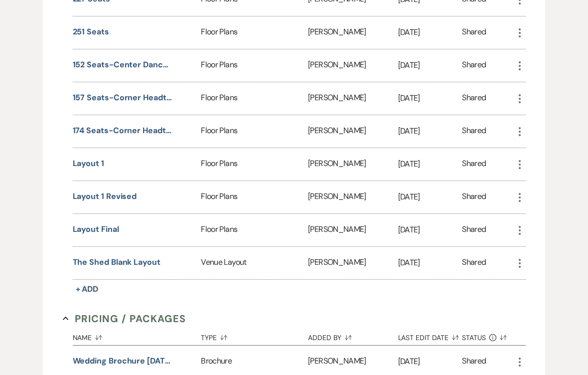 Image resolution: width=588 pixels, height=375 pixels. I want to click on div: Venue Layout, so click(254, 263).